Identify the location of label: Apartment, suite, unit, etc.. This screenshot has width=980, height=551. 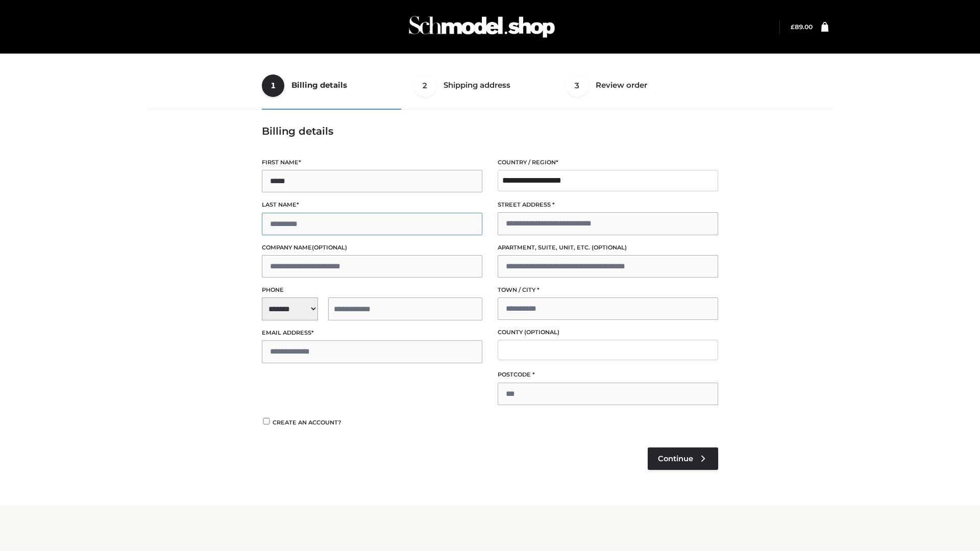
(607, 247).